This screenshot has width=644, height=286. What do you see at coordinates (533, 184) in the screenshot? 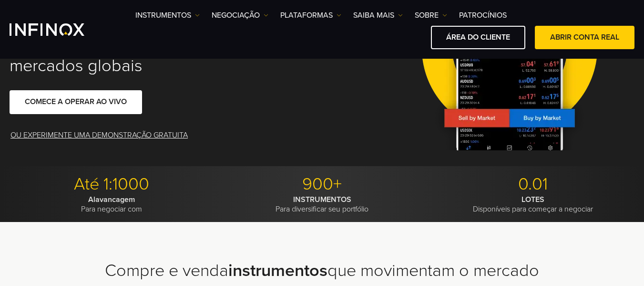
I see `p: 0.01` at bounding box center [533, 184].